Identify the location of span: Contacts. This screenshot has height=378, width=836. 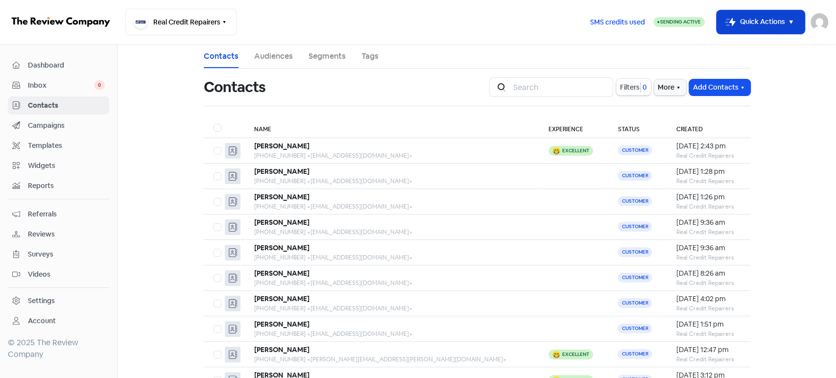
(66, 105).